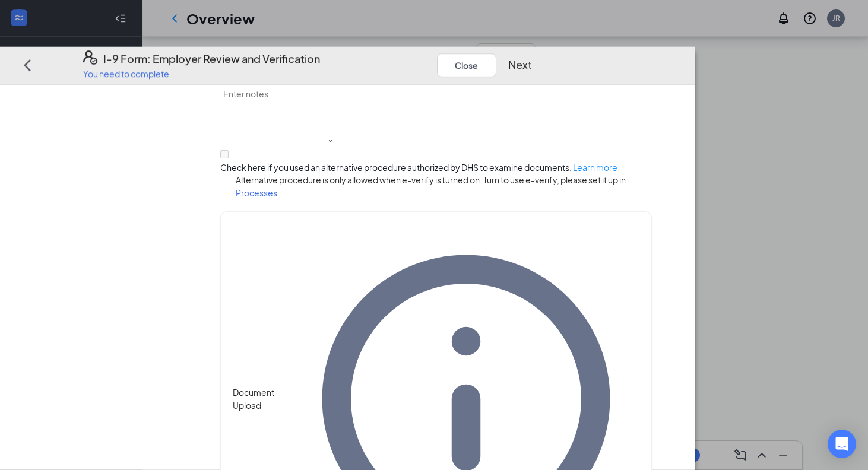 This screenshot has height=470, width=868. I want to click on div: Open Intercom Messenger, so click(841, 444).